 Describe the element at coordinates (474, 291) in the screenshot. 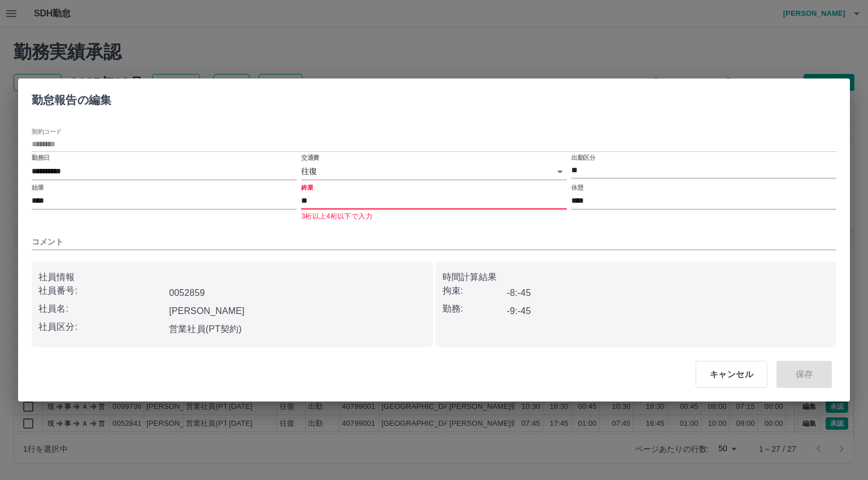

I see `p: 拘束:` at that location.